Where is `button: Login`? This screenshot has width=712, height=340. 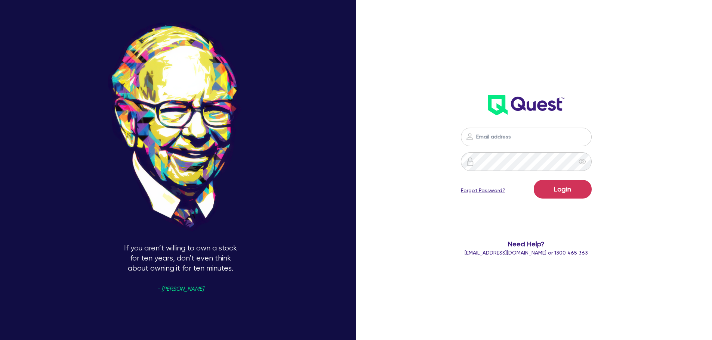 button: Login is located at coordinates (562, 189).